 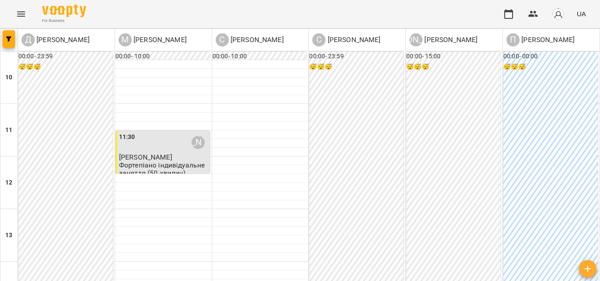 What do you see at coordinates (587, 269) in the screenshot?
I see `button: Створити урок` at bounding box center [587, 269].